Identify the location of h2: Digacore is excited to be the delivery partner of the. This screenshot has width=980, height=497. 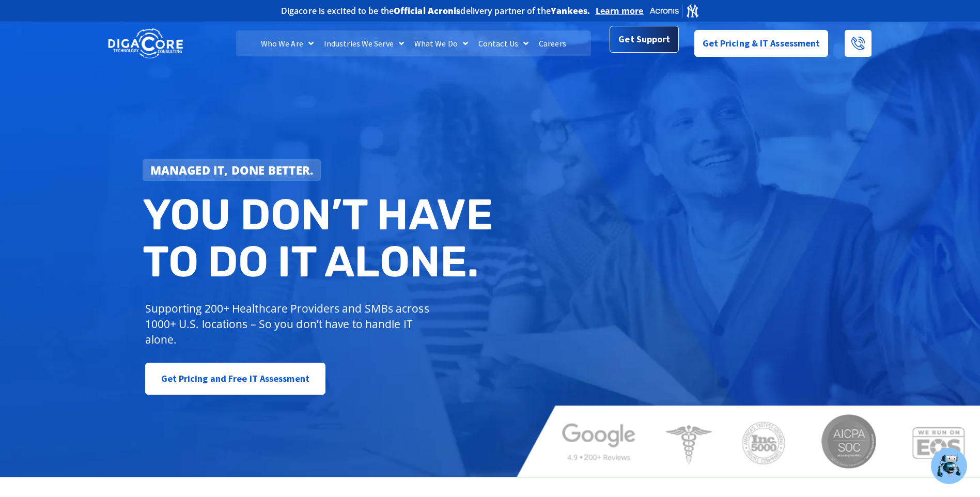
(435, 11).